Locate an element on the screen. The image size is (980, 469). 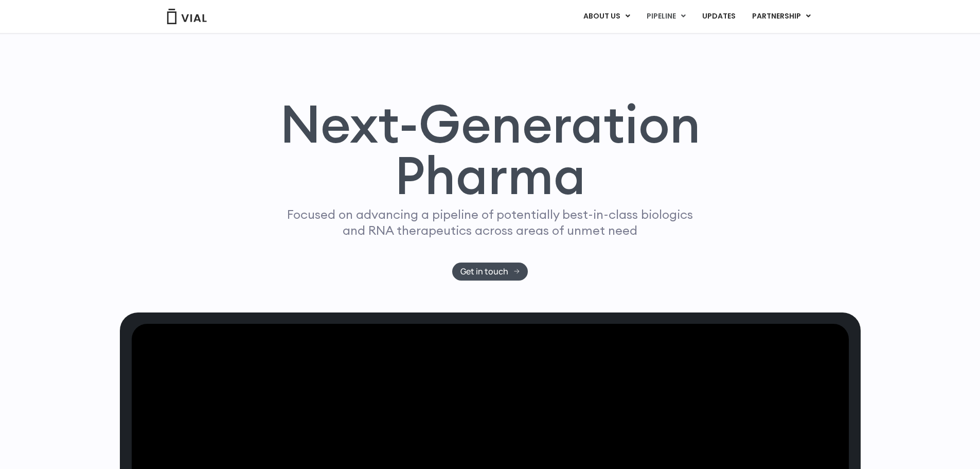
a: PARTNERSHIPMenu Toggle is located at coordinates (781, 17).